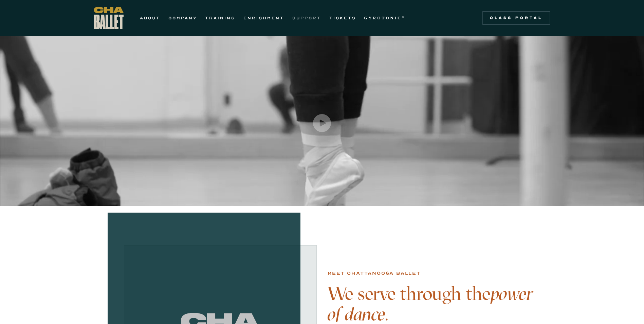 Image resolution: width=644 pixels, height=324 pixels. Describe the element at coordinates (264, 18) in the screenshot. I see `a: ENRICHMENT` at that location.